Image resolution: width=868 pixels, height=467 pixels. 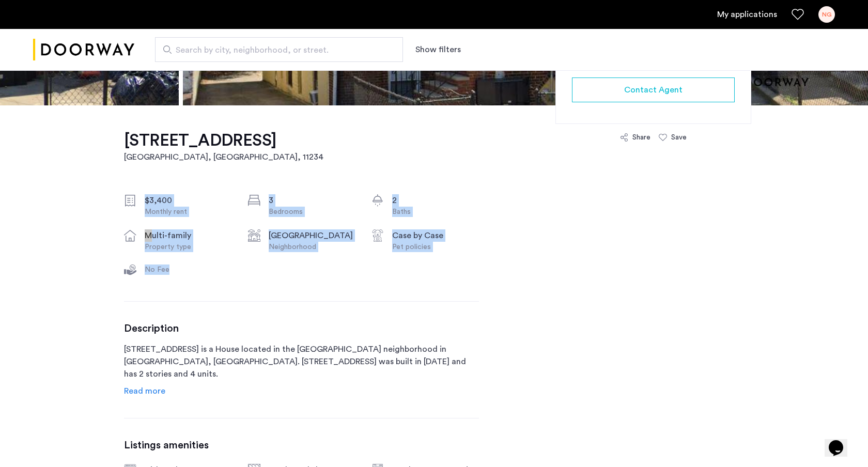 I want to click on div: multi-family, so click(x=188, y=236).